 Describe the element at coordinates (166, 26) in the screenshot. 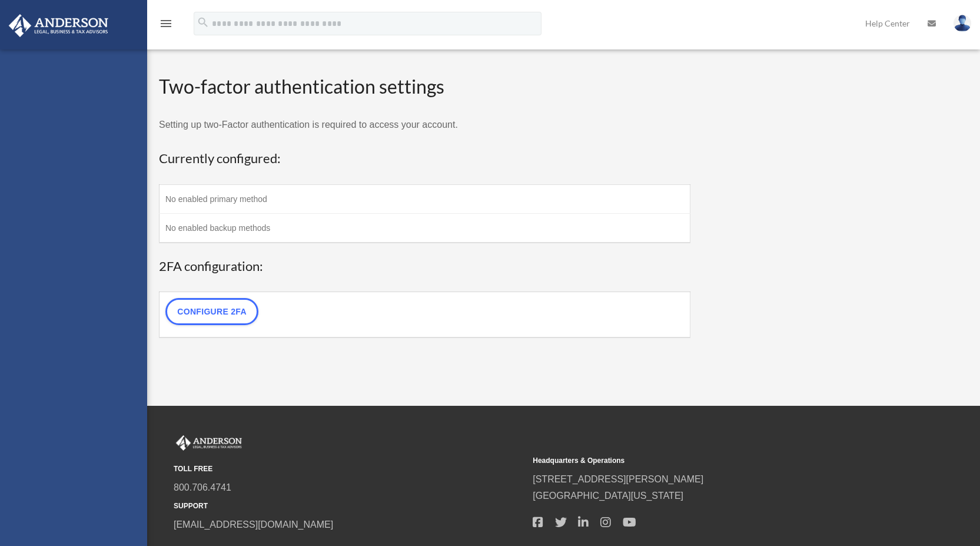

I see `a: menu` at that location.